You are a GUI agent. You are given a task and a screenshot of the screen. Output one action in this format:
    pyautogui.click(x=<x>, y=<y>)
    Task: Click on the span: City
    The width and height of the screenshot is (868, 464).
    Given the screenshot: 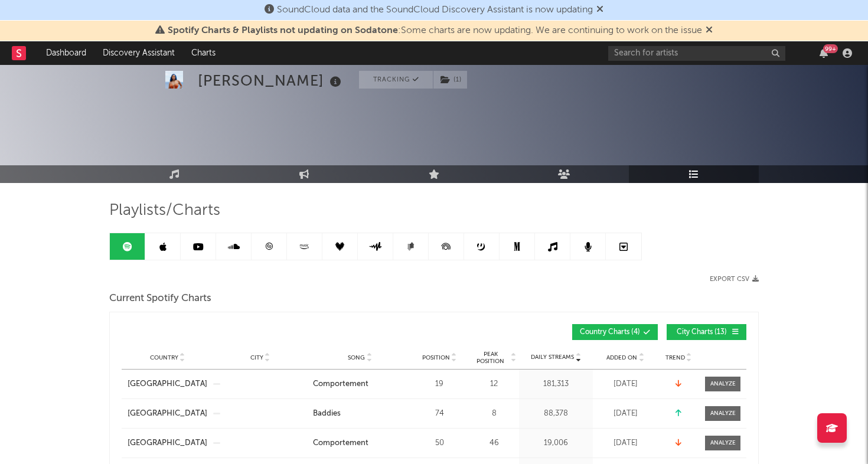 What is the action you would take?
    pyautogui.click(x=257, y=357)
    